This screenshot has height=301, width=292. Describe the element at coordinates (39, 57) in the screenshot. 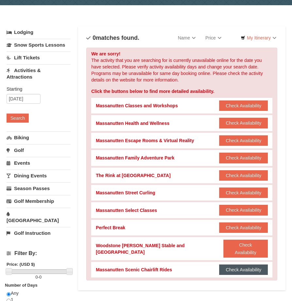

I see `a: Lift Tickets` at that location.